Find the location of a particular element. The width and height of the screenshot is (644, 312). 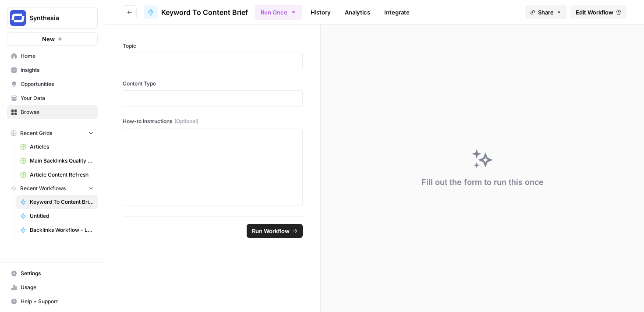

span: Recent Workflows is located at coordinates (43, 188).